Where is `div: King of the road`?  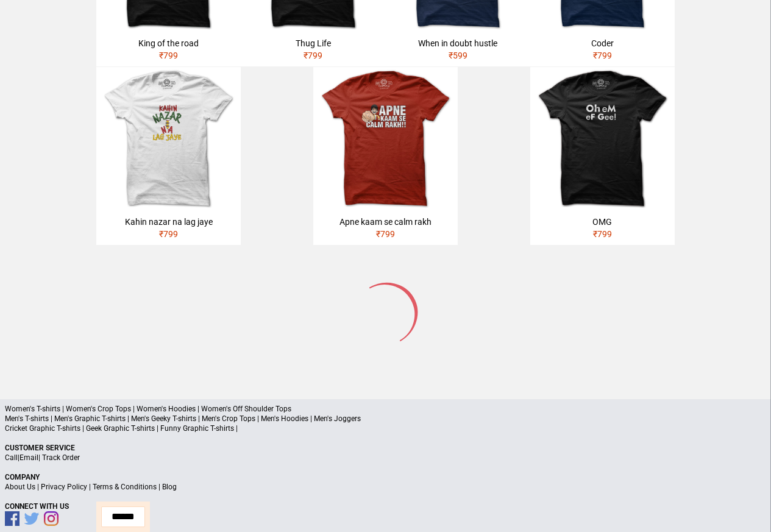
div: King of the road is located at coordinates (168, 43).